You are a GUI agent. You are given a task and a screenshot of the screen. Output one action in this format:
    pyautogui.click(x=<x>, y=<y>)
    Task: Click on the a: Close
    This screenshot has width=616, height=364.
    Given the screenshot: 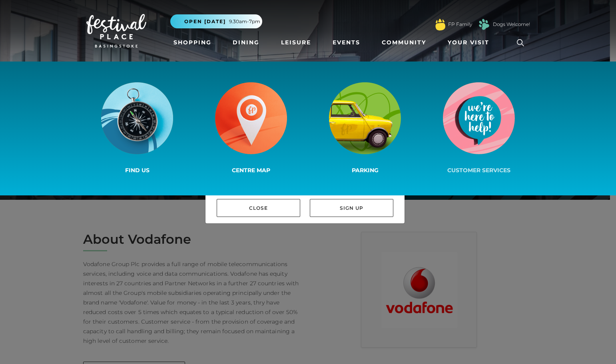 What is the action you would take?
    pyautogui.click(x=258, y=208)
    